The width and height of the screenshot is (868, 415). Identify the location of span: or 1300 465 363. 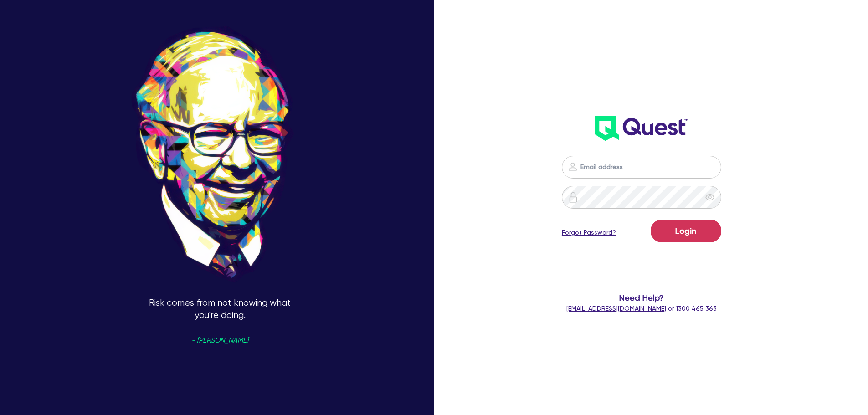
(642, 308).